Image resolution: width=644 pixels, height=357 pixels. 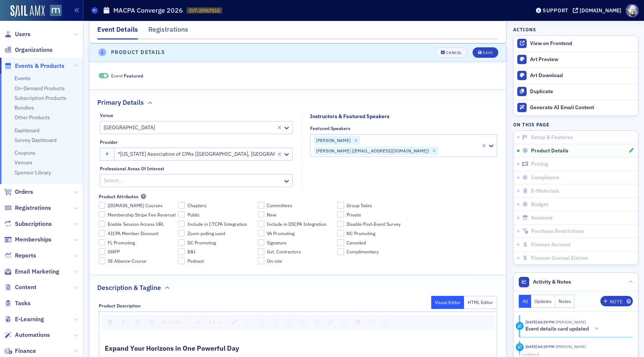 I want to click on input: Zoom polling used, so click(x=182, y=233).